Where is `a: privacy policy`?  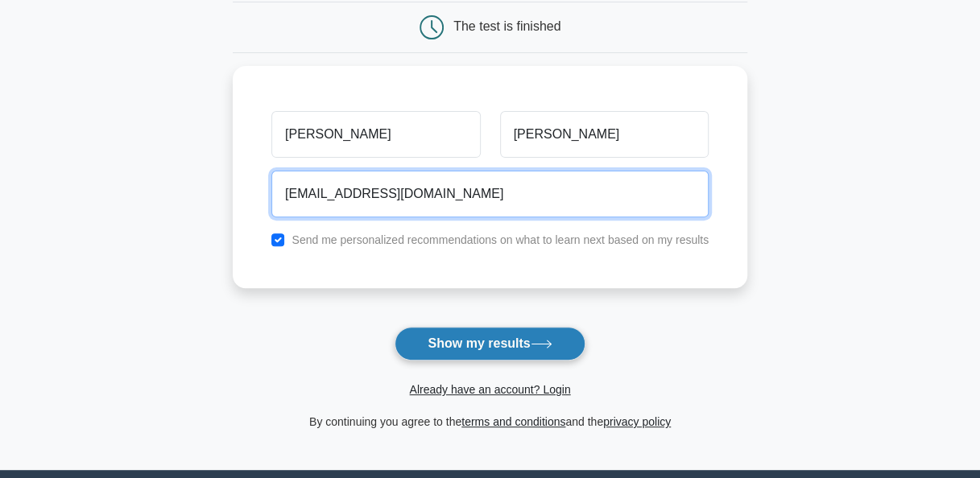 a: privacy policy is located at coordinates (637, 422).